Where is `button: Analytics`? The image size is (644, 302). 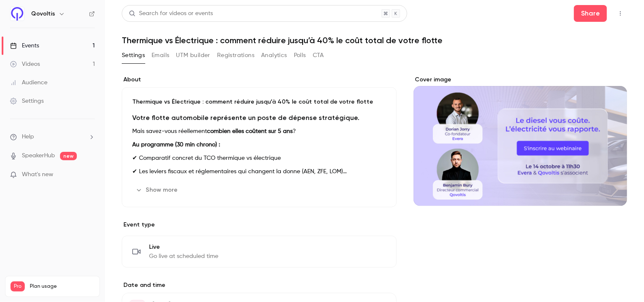
button: Analytics is located at coordinates (274, 55).